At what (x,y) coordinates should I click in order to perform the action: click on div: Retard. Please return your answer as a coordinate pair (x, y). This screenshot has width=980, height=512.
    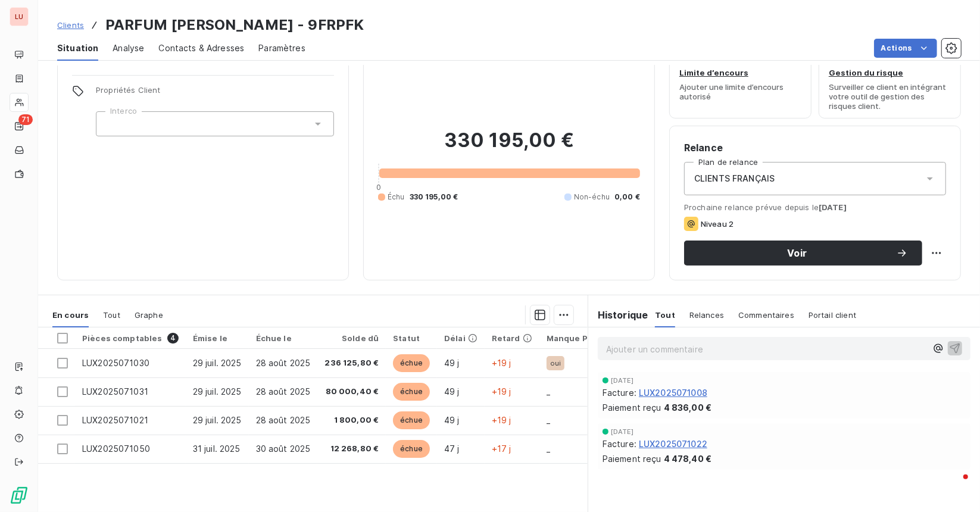
    Looking at the image, I should click on (512, 338).